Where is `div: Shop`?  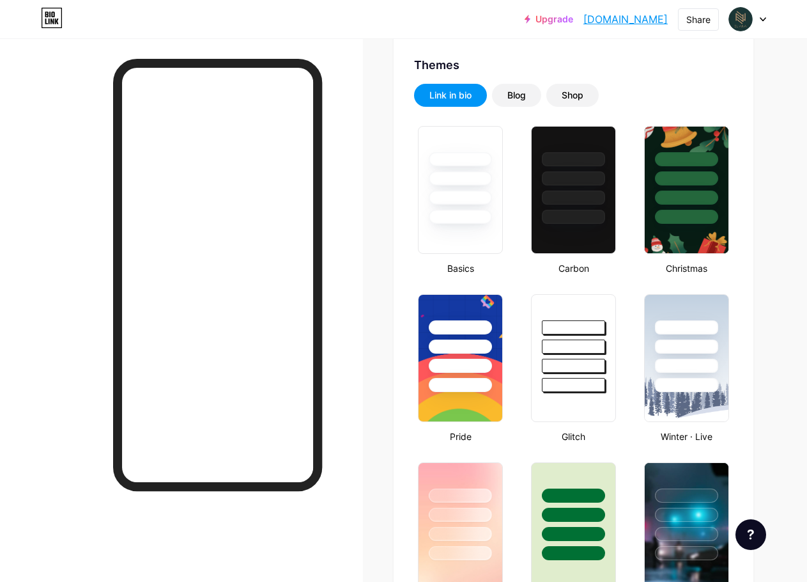 div: Shop is located at coordinates (573, 95).